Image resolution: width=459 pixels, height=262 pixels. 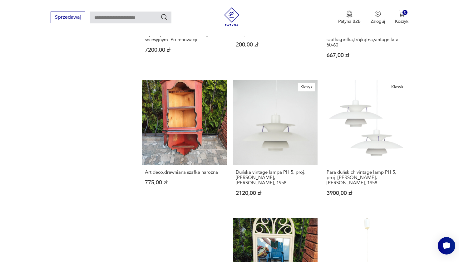 I want to click on h3: lampka miś Haribo, so click(x=275, y=34).